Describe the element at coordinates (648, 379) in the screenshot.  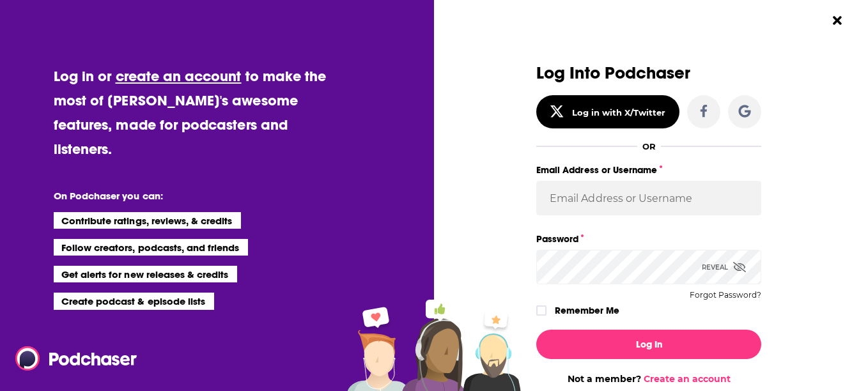
I see `div: Not a member?` at that location.